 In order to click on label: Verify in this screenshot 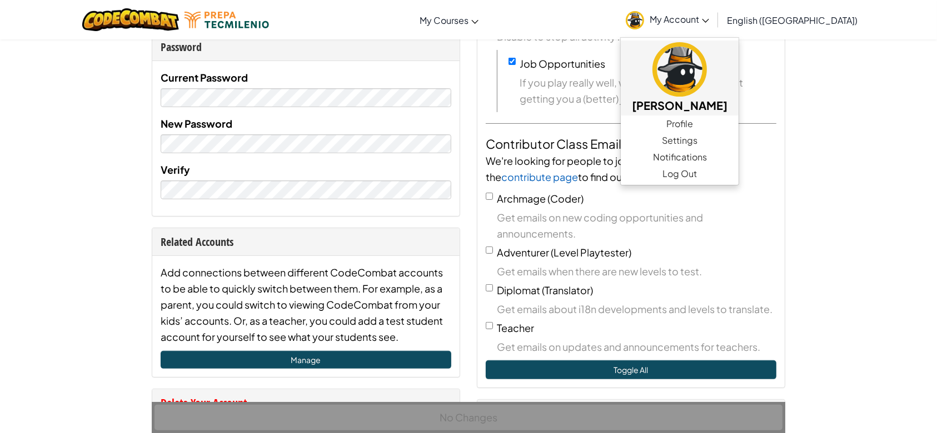, I will do `click(175, 169)`.